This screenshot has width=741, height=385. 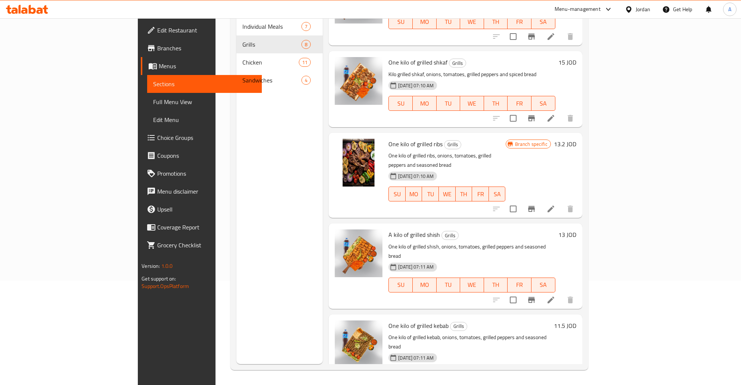 What do you see at coordinates (165, 286) in the screenshot?
I see `a: Support.OpsPlatform` at bounding box center [165, 286].